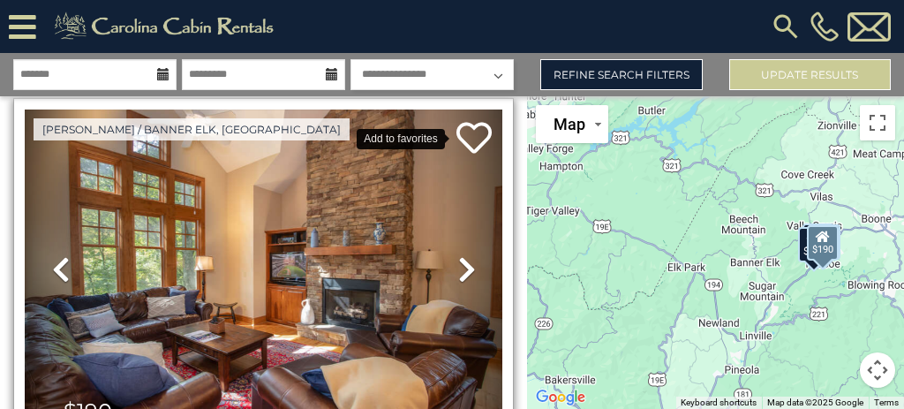 The image size is (904, 409). Describe the element at coordinates (814, 244) in the screenshot. I see `div: $145` at that location.